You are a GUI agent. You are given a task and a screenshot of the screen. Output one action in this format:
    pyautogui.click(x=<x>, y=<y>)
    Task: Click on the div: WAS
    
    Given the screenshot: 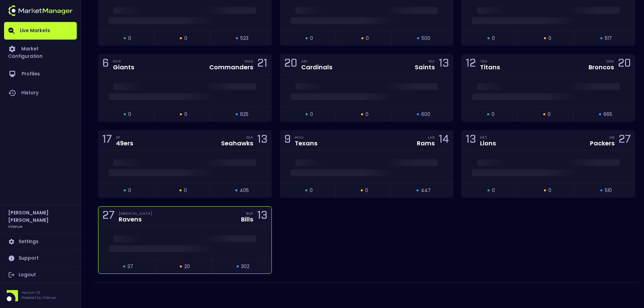 What is the action you would take?
    pyautogui.click(x=249, y=61)
    